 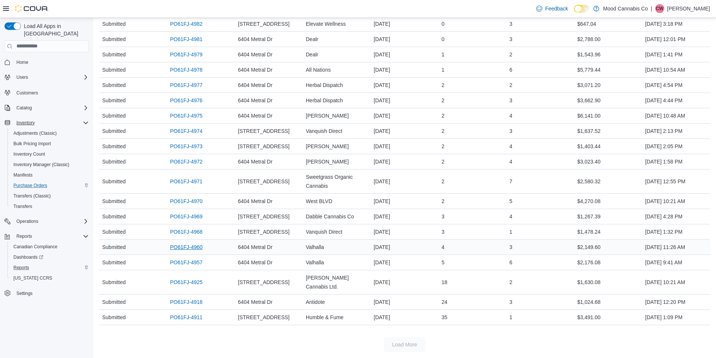 What do you see at coordinates (50, 196) in the screenshot?
I see `span: Transfers (Classic)` at bounding box center [50, 196].